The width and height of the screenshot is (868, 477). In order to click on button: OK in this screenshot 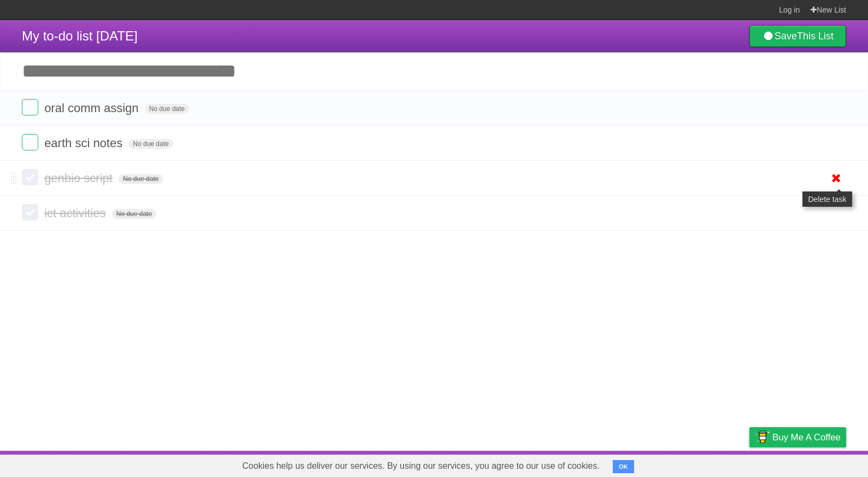, I will do `click(623, 466)`.